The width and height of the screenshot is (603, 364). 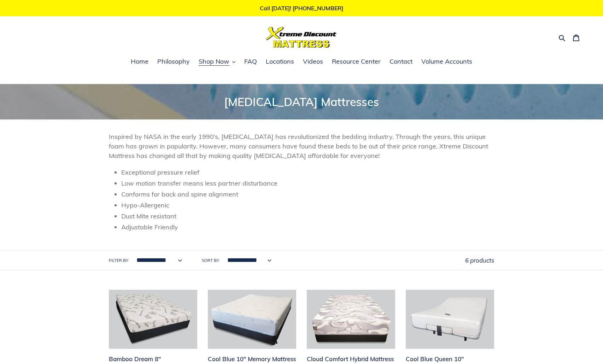 What do you see at coordinates (308, 205) in the screenshot?
I see `li: Hypo-Allergenic` at bounding box center [308, 205].